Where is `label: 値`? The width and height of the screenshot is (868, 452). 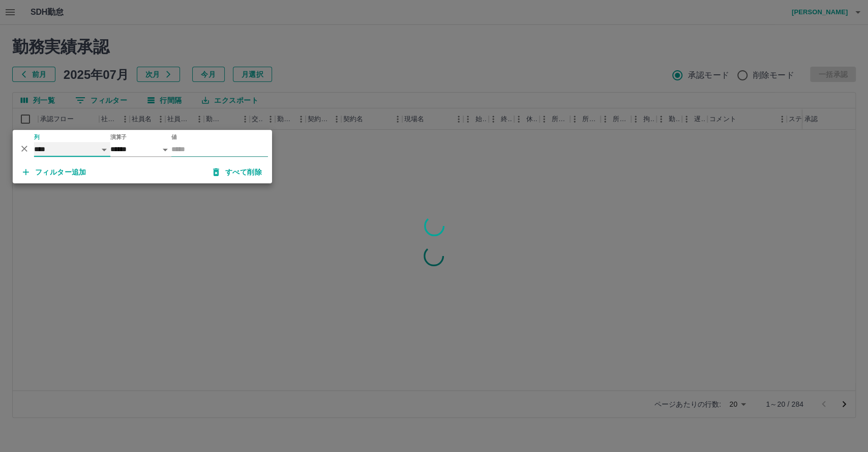 label: 値 is located at coordinates (174, 137).